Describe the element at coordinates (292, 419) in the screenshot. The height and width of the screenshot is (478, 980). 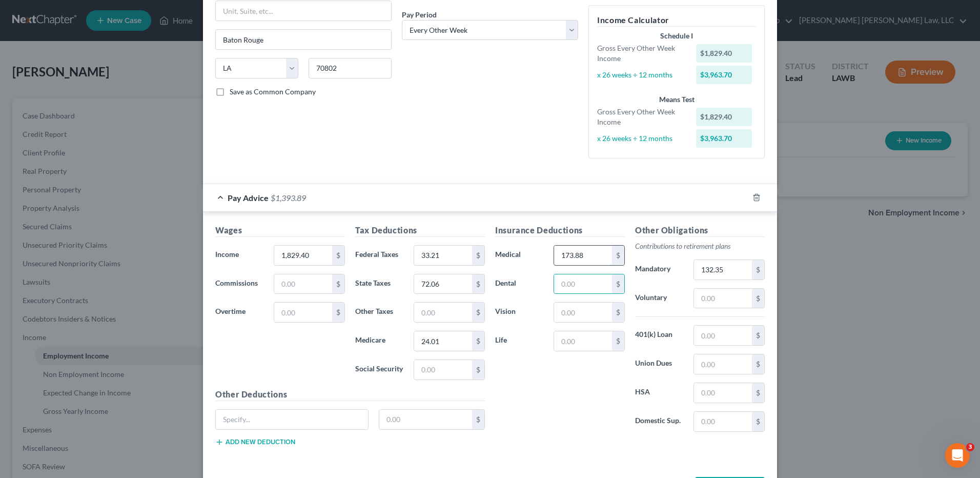
I see `input: Specify...` at that location.